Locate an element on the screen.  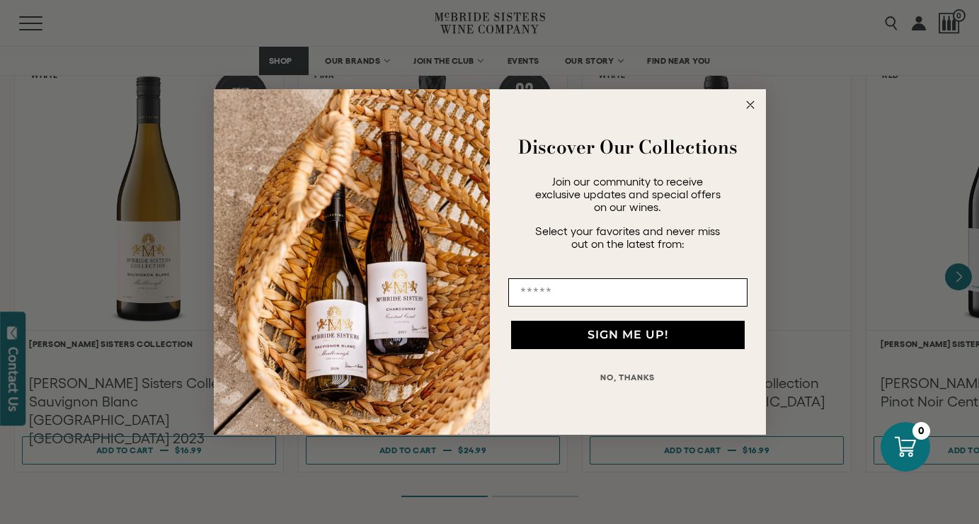
div: 0 is located at coordinates (921, 430).